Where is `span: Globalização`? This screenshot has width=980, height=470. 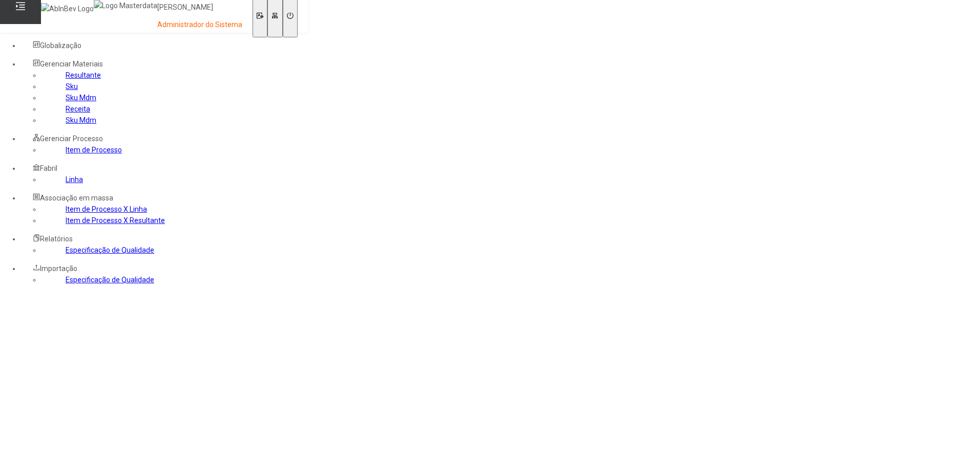 span: Globalização is located at coordinates (61, 45).